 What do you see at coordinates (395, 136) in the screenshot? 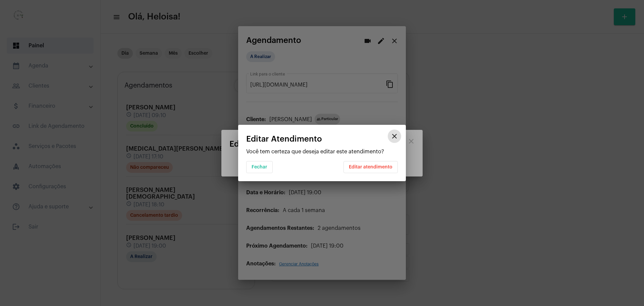
I see `mat-icon: close` at bounding box center [395, 136].